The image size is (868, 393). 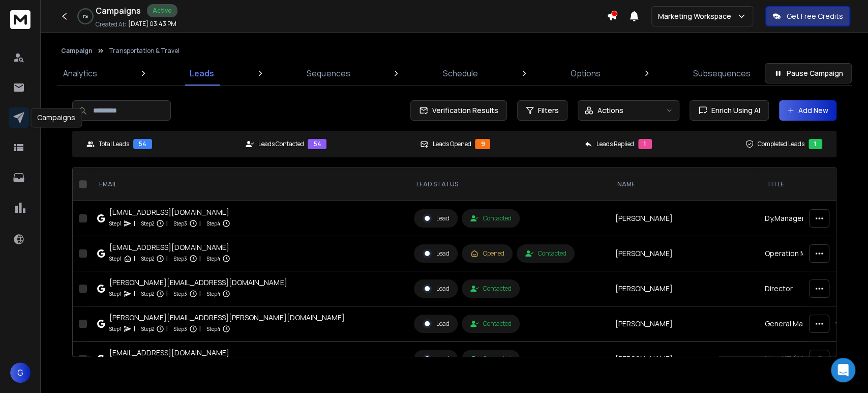 What do you see at coordinates (803, 219) in the screenshot?
I see `td: Dy.Manager-IT` at bounding box center [803, 219].